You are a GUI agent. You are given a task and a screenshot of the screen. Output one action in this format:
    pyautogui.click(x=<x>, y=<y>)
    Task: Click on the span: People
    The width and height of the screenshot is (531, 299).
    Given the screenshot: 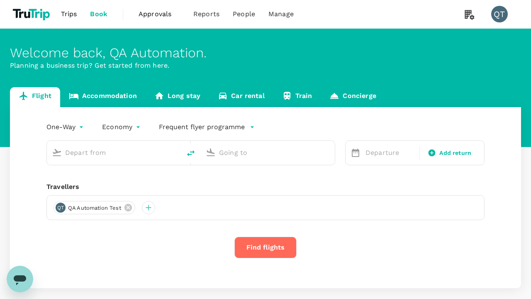 What is the action you would take?
    pyautogui.click(x=244, y=14)
    